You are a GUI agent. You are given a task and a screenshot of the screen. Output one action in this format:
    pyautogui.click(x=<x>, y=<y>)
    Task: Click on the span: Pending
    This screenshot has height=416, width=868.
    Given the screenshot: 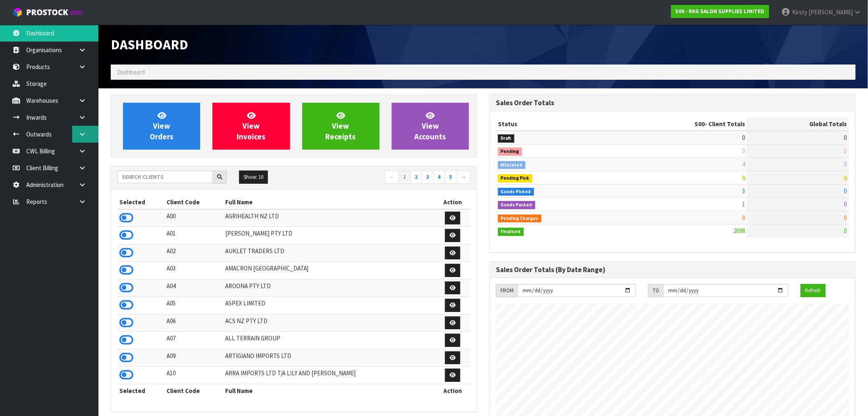 What is the action you would take?
    pyautogui.click(x=510, y=152)
    